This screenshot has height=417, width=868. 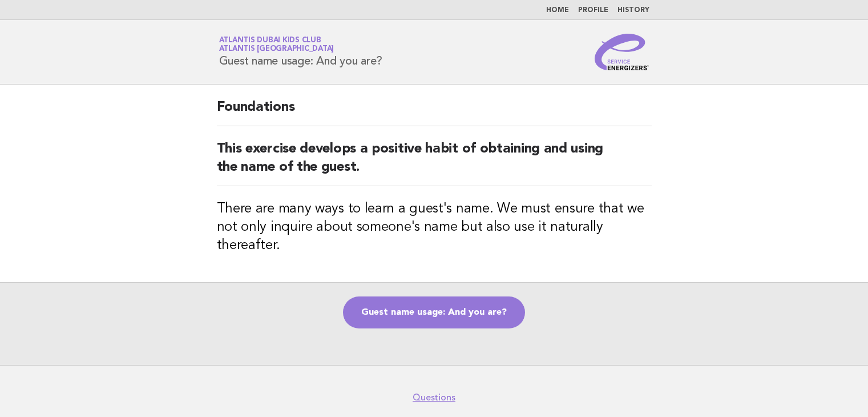 I want to click on h1: Guest name usage: And you are?, so click(x=301, y=52).